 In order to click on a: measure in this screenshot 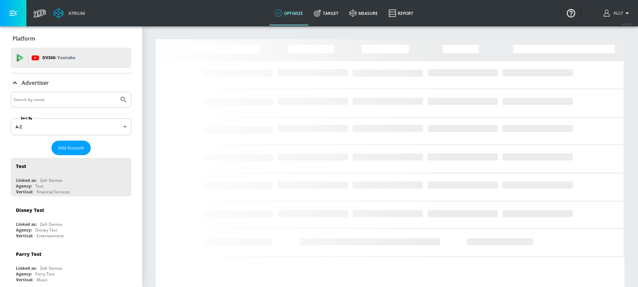, I will do `click(364, 13)`.